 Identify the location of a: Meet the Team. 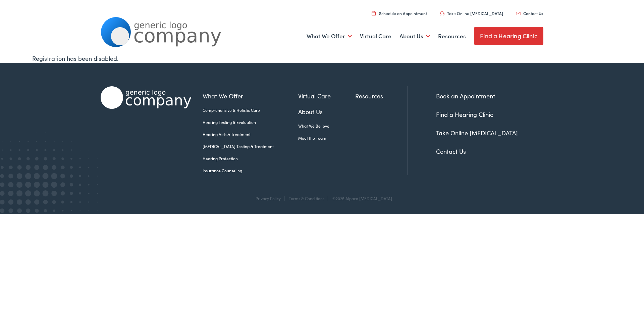
(327, 138).